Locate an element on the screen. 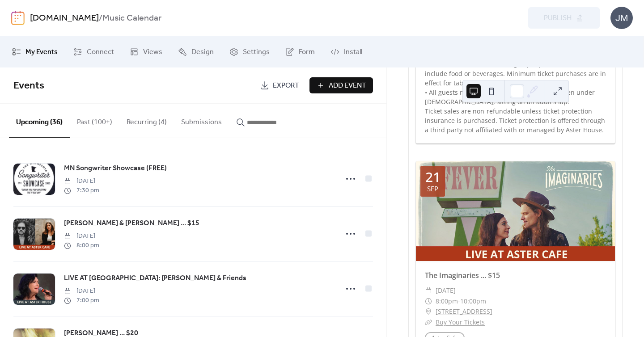 This screenshot has width=644, height=337. div: JM is located at coordinates (621, 18).